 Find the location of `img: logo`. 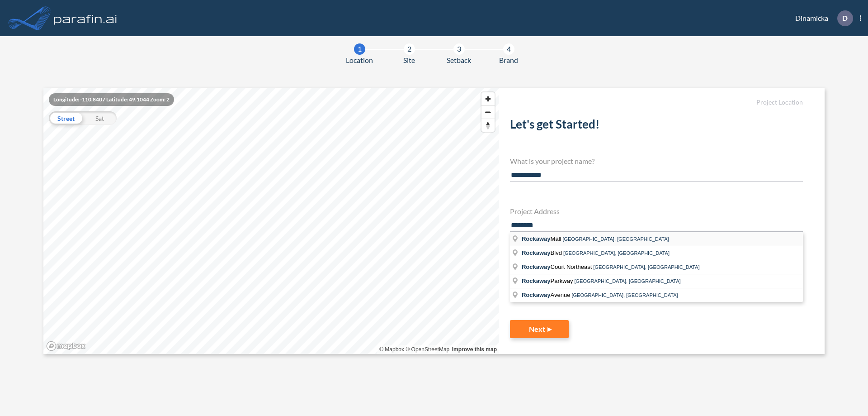

img: logo is located at coordinates (85, 18).